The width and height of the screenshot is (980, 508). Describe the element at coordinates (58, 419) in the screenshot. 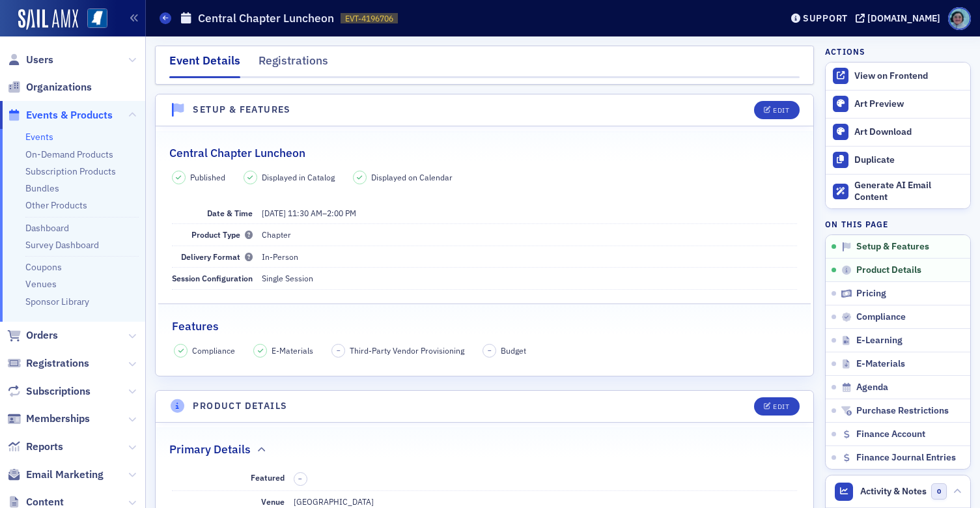

I see `span: Memberships` at that location.